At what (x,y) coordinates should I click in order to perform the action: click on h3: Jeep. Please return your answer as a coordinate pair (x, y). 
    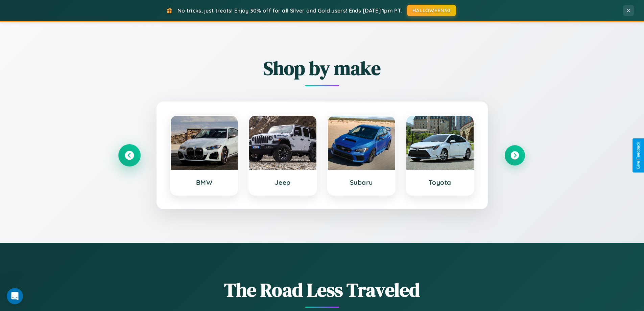
    Looking at the image, I should click on (283, 183).